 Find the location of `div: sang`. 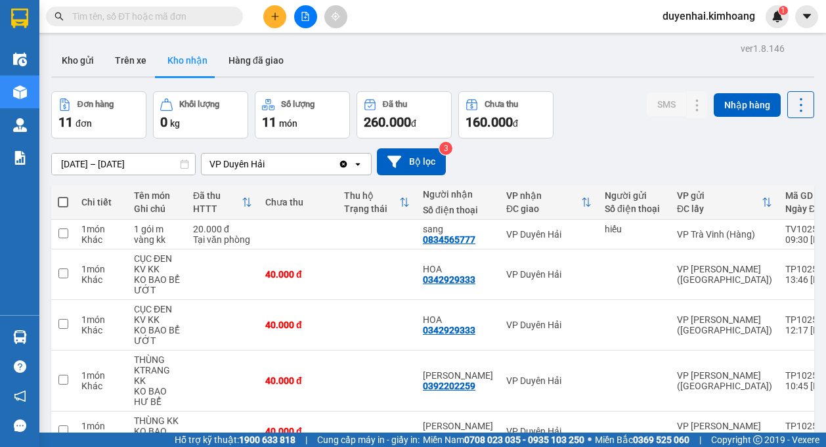

div: sang is located at coordinates (458, 229).